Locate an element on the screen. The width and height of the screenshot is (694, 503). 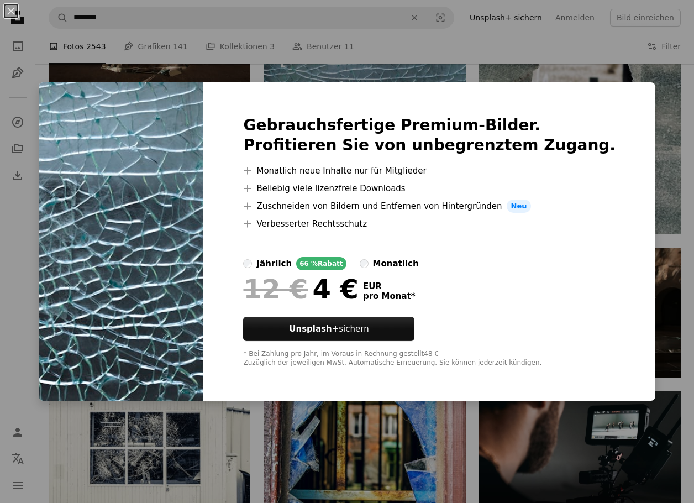
li: Zuschneiden von Bildern und Entfernen von Hintergründen is located at coordinates (429, 206).